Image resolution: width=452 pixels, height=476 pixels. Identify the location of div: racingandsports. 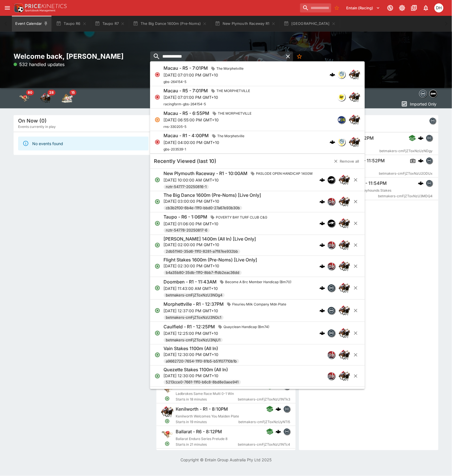
(342, 120).